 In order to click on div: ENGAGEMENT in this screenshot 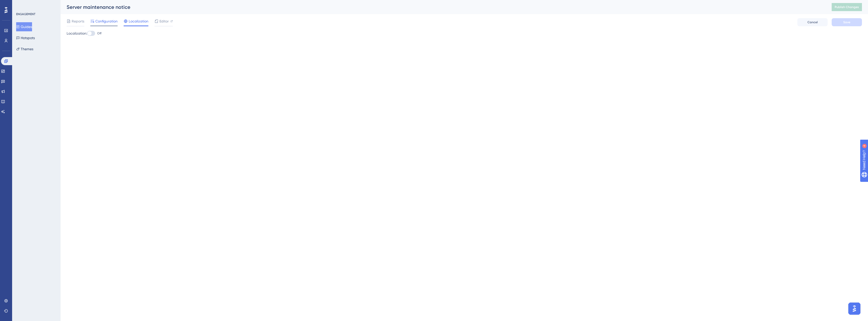, I will do `click(26, 14)`.